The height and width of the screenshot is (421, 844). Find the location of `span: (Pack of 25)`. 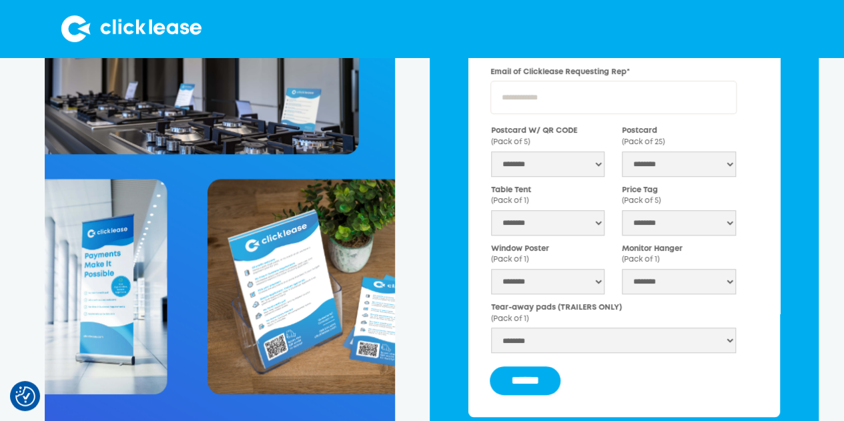

span: (Pack of 25) is located at coordinates (643, 142).